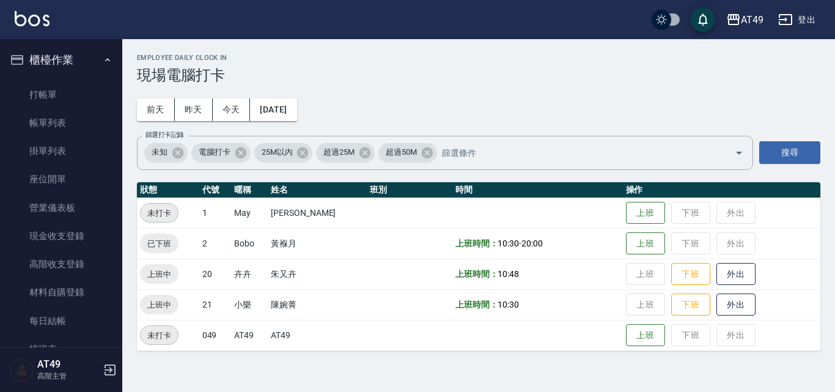 The height and width of the screenshot is (392, 835). Describe the element at coordinates (232, 109) in the screenshot. I see `button: 今天` at that location.